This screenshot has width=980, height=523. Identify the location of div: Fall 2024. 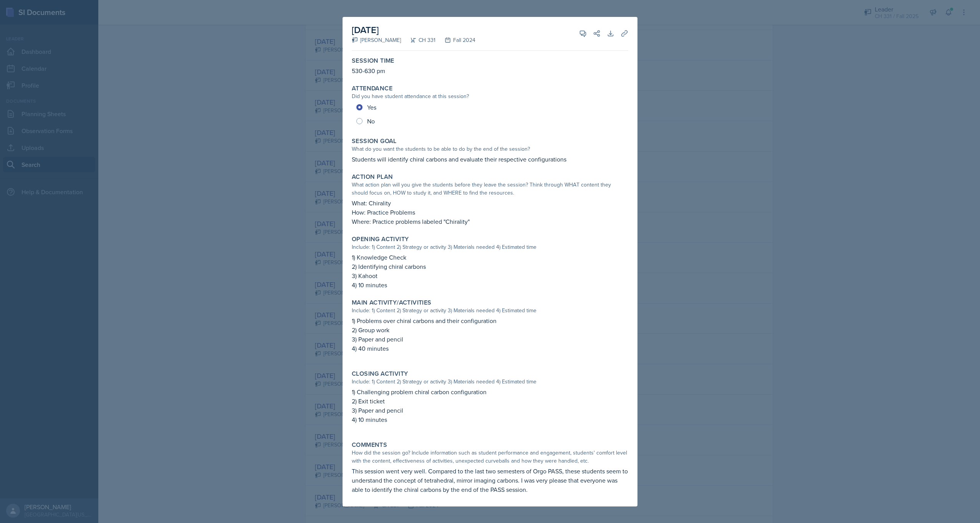
(456, 40).